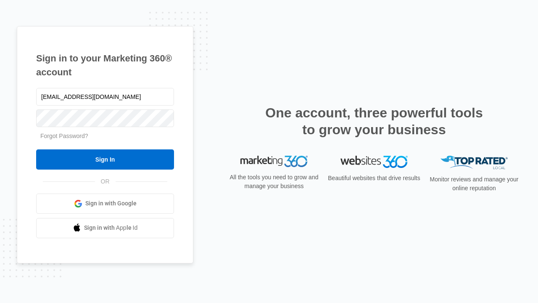 The image size is (538, 303). What do you see at coordinates (374, 121) in the screenshot?
I see `h2: One account, three powerful tools to grow your business` at bounding box center [374, 121].